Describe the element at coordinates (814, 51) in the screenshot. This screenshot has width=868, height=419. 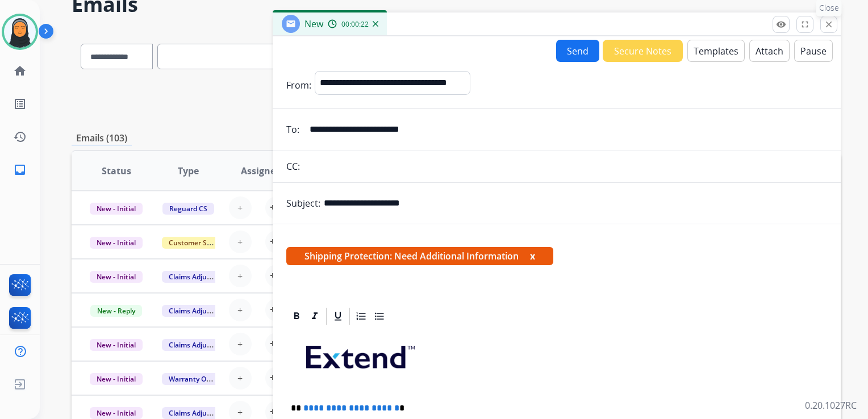
I see `button: Pause` at that location.